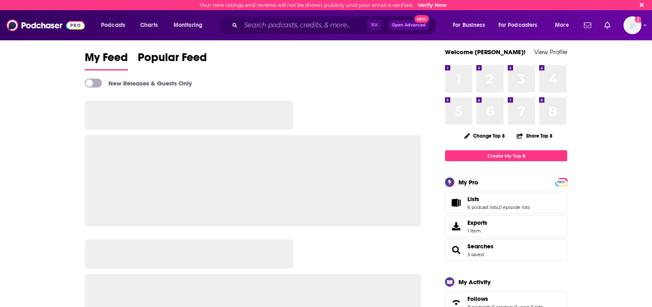 The height and width of the screenshot is (307, 652). What do you see at coordinates (518, 25) in the screenshot?
I see `span: For Podcasters` at bounding box center [518, 25].